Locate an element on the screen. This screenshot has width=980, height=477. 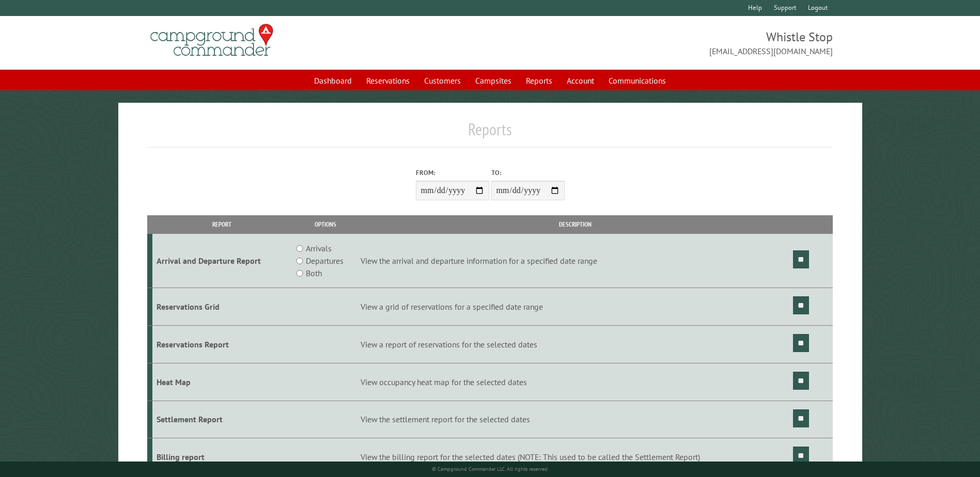
h1: Reports is located at coordinates (490, 133).